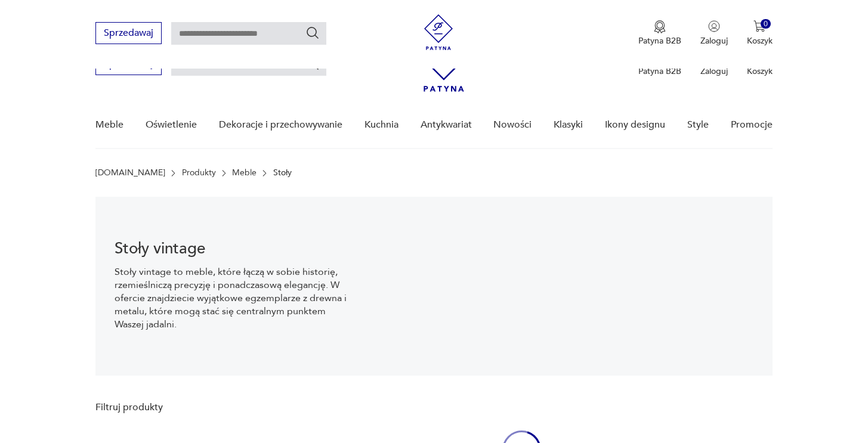  Describe the element at coordinates (231, 298) in the screenshot. I see `p: Stoły vintage to meble, które łączą w sobie historię, rzemieślniczą precyzję i ponadczasową elega...` at that location.